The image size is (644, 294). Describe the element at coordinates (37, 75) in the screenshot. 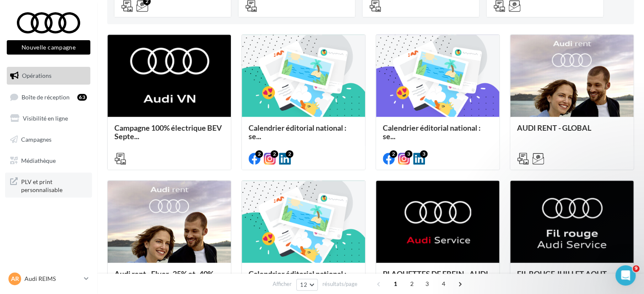

I see `span: Opérations` at that location.